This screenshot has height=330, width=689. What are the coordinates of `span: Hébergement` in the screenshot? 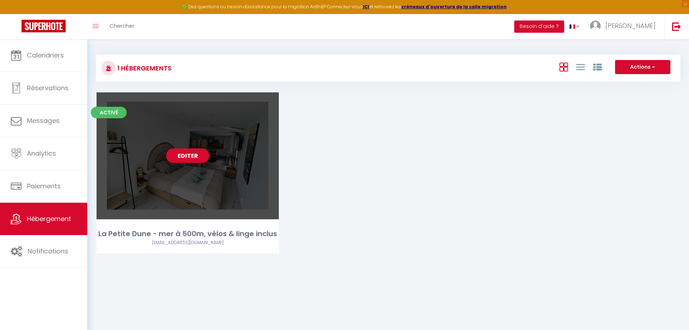 It's located at (49, 218).